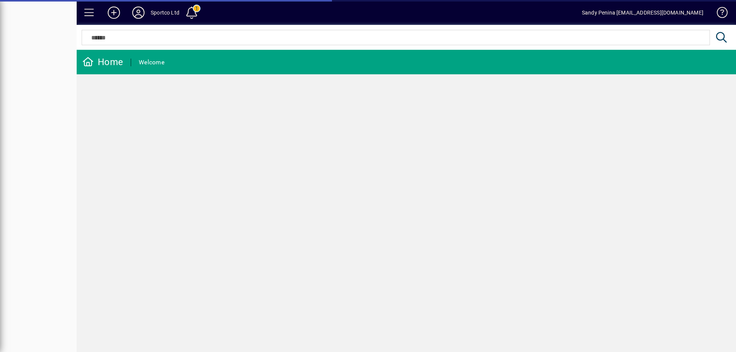 This screenshot has height=352, width=736. I want to click on div: Welcome, so click(151, 62).